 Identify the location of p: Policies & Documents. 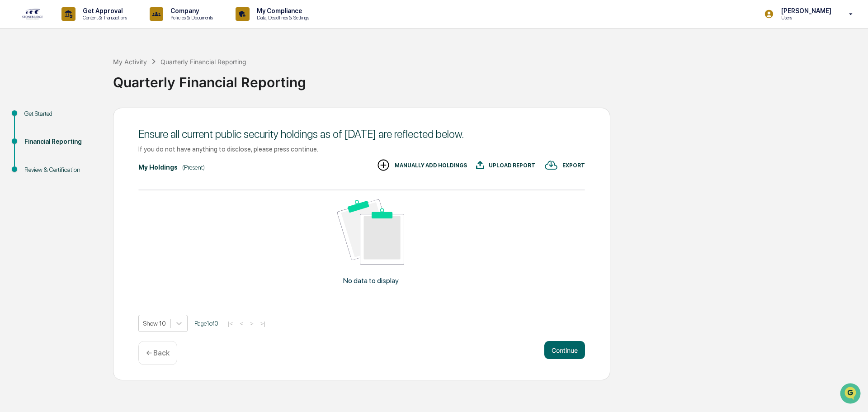
(190, 17).